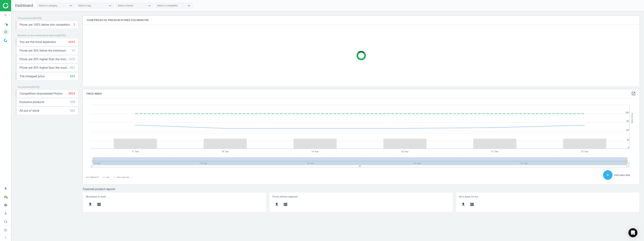  Describe the element at coordinates (38, 42) in the screenshot. I see `span: You are the most expensive` at that location.